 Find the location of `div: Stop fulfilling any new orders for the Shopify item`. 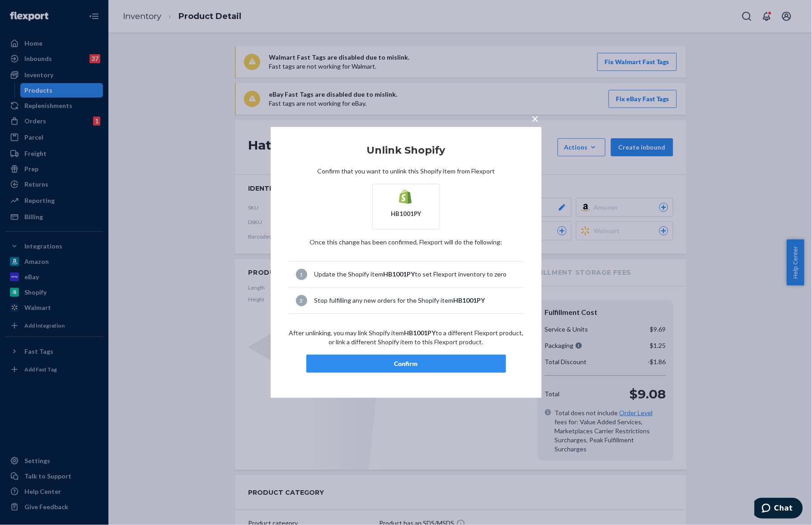

div: Stop fulfilling any new orders for the Shopify item is located at coordinates (415, 301).